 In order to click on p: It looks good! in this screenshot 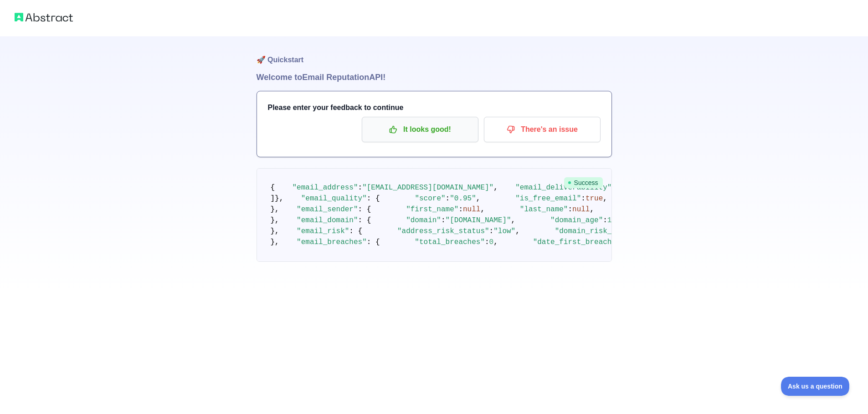, I will do `click(420, 130)`.